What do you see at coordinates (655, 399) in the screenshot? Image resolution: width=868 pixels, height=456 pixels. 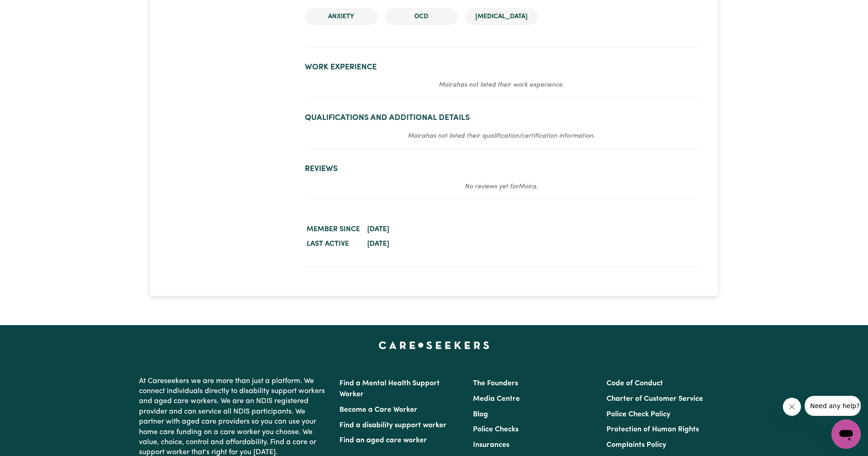 I see `a: Charter of Customer Service` at bounding box center [655, 399].